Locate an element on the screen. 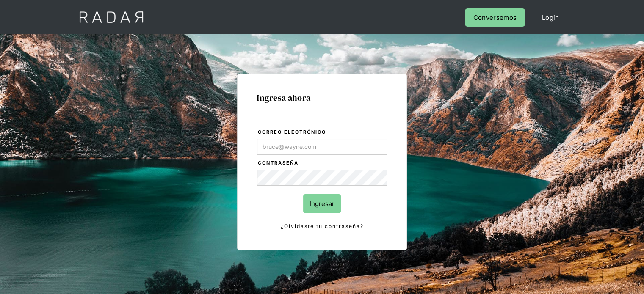 Image resolution: width=644 pixels, height=294 pixels. form: Login Form is located at coordinates (322, 179).